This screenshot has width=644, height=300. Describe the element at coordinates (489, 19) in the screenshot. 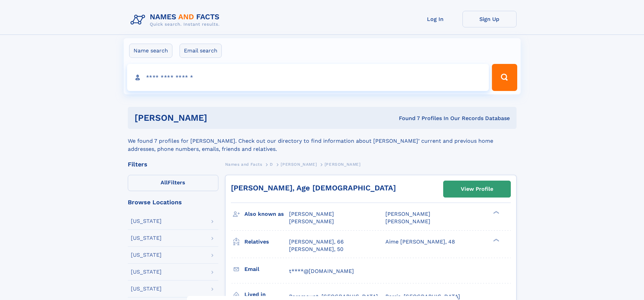

I see `a: Sign Up` at that location.